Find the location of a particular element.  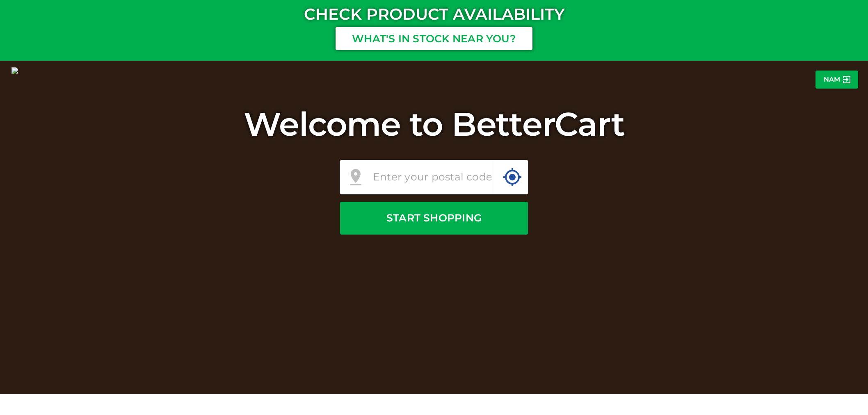

h1: Welcome to BetterCart is located at coordinates (434, 124).